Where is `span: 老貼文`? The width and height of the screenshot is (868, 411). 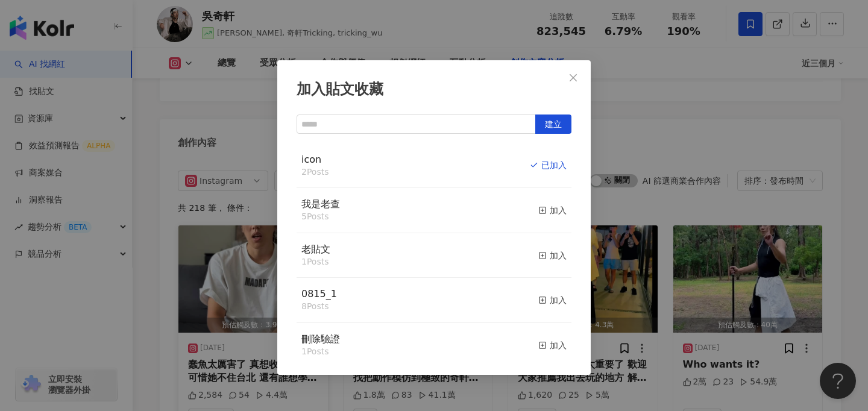 span: 老貼文 is located at coordinates (316, 249).